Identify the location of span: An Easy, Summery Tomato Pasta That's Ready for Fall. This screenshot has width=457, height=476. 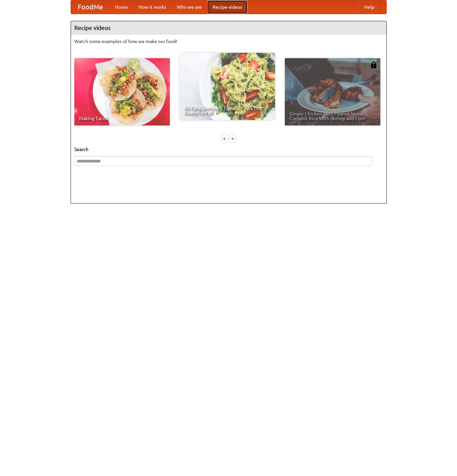
(227, 110).